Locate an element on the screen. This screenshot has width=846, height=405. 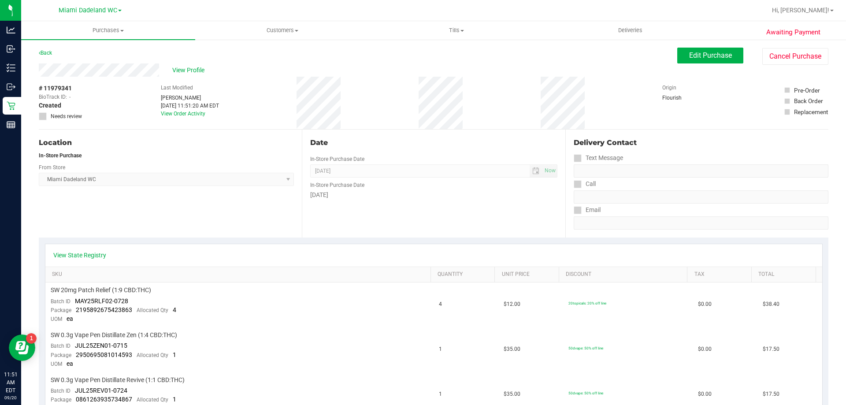
span: $12.00 is located at coordinates (512, 304).